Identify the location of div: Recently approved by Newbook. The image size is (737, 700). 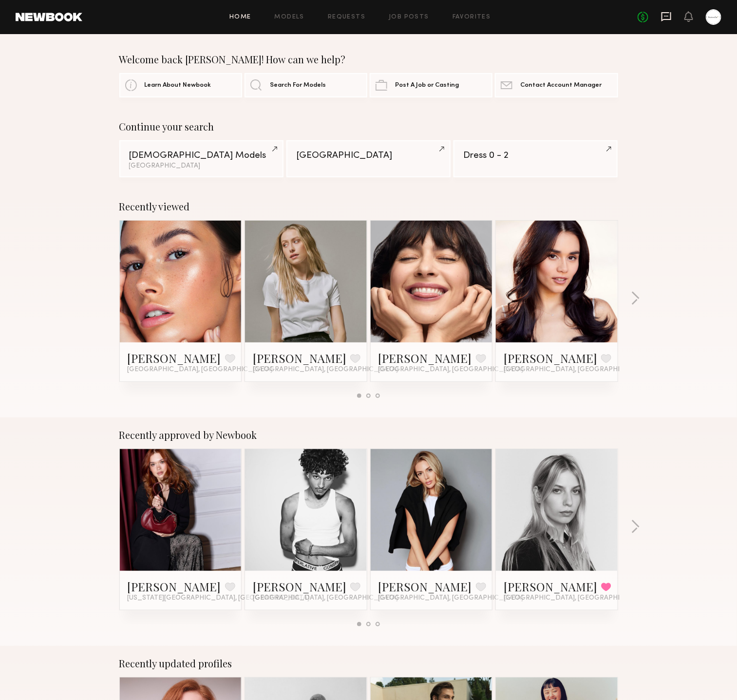
(368, 435).